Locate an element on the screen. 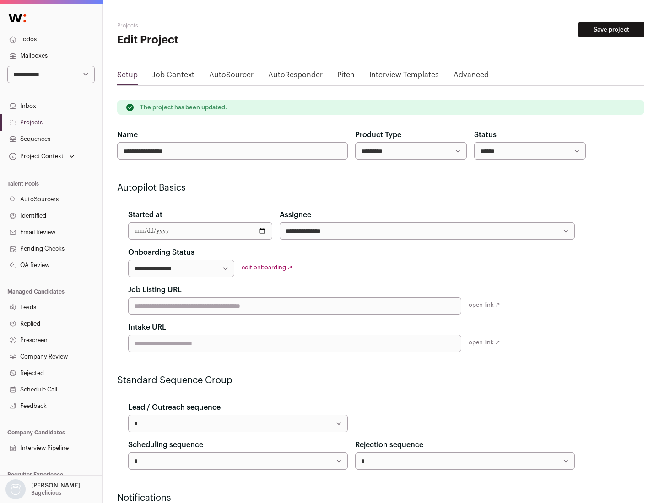  label: Product Type is located at coordinates (378, 135).